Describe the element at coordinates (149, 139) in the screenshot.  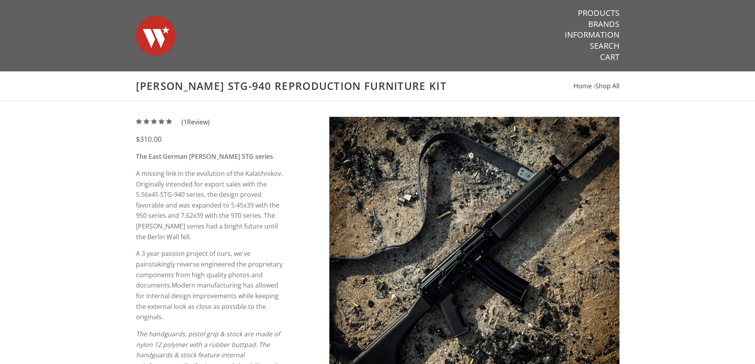
I see `span: $310.00` at that location.